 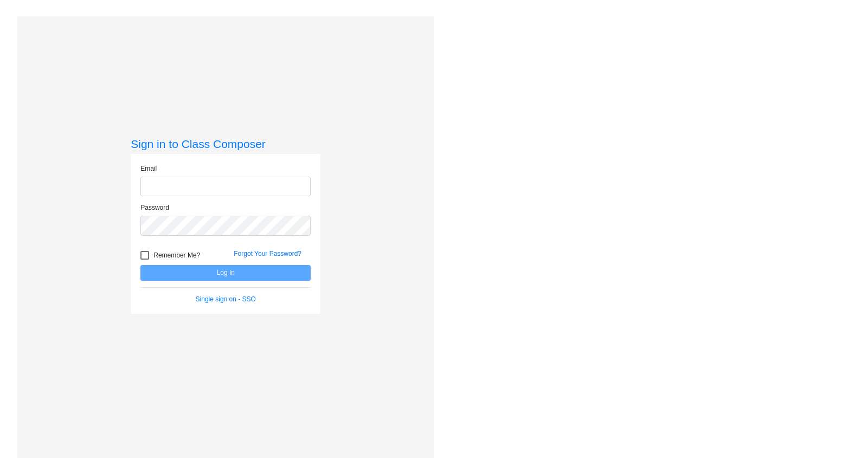 I want to click on label: Password, so click(x=154, y=208).